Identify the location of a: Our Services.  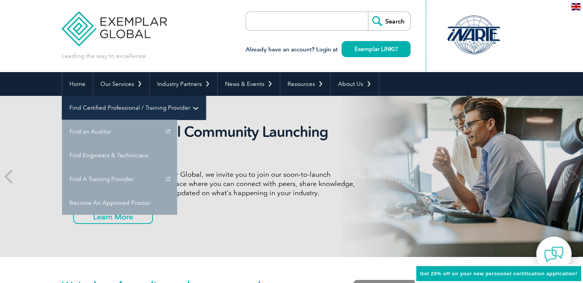
(121, 84).